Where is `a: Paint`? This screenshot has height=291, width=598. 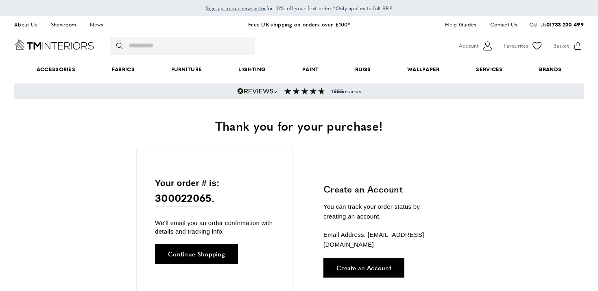 a: Paint is located at coordinates (311, 69).